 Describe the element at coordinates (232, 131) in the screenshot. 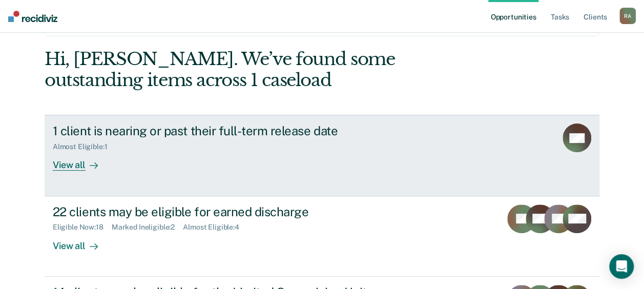

I see `div: 1 client is nearing or past their full-term release date` at that location.